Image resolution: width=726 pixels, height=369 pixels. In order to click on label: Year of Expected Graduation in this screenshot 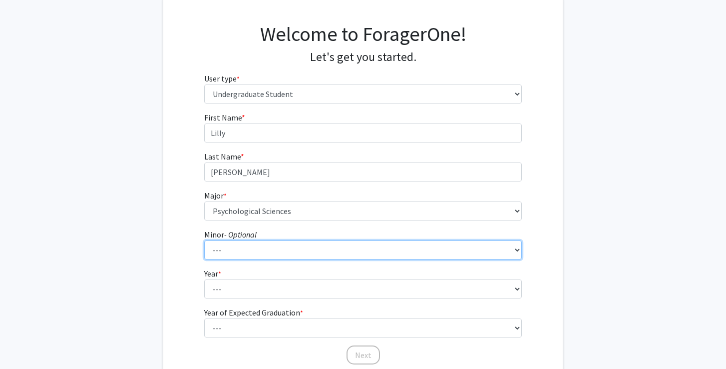, I will do `click(254, 312)`.